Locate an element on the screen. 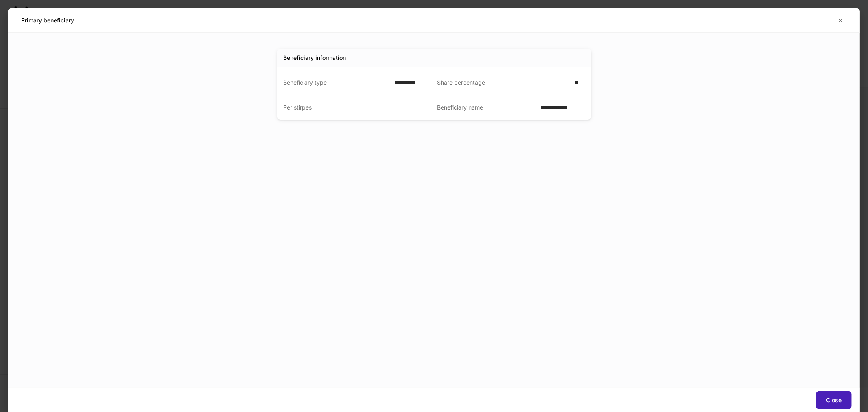  div: Share percentage is located at coordinates (503, 83).